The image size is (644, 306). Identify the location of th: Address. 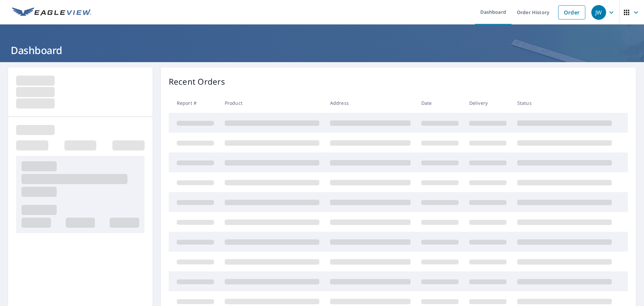
(370, 103).